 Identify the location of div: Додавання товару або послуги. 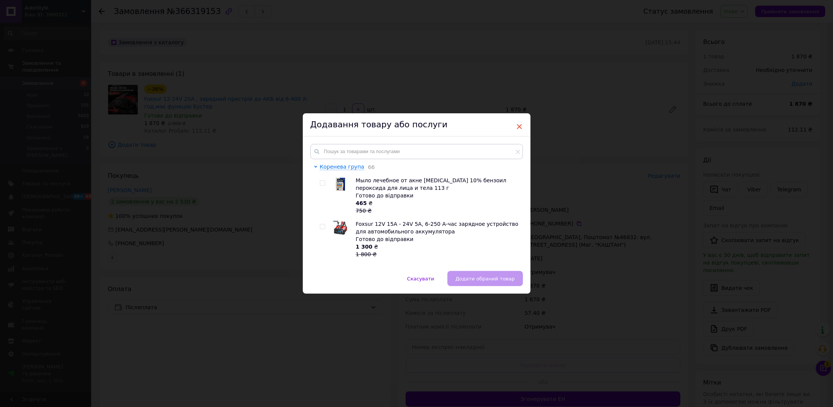
(417, 125).